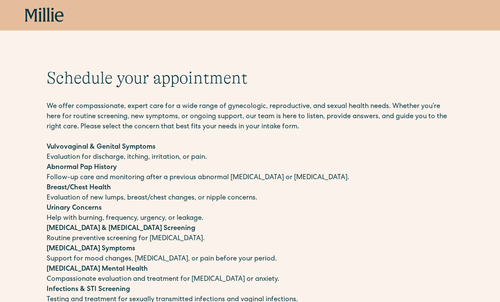 This screenshot has width=500, height=302. What do you see at coordinates (88, 290) in the screenshot?
I see `strong: Infections & STI Screening` at bounding box center [88, 290].